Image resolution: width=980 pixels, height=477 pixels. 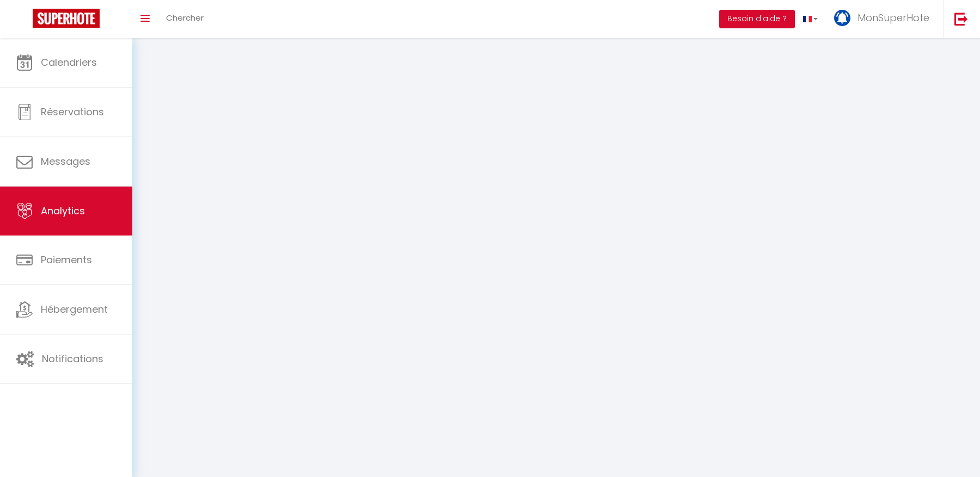 What do you see at coordinates (961, 18) in the screenshot?
I see `img: logout` at bounding box center [961, 18].